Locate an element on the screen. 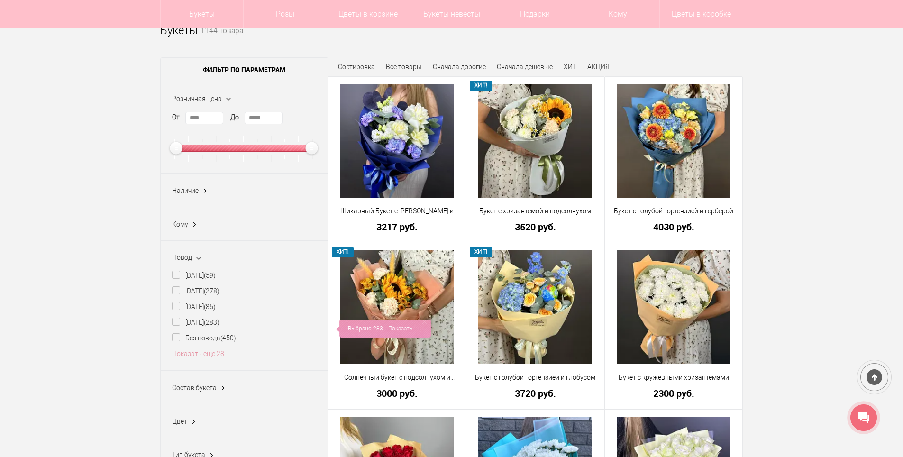 The height and width of the screenshot is (457, 903). label: От is located at coordinates (176, 117).